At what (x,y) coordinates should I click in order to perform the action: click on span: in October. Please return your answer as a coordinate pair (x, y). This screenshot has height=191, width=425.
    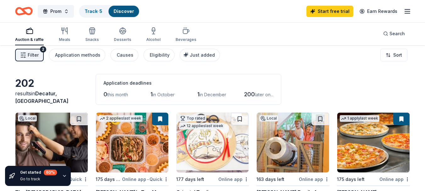
    Looking at the image, I should click on (164, 94).